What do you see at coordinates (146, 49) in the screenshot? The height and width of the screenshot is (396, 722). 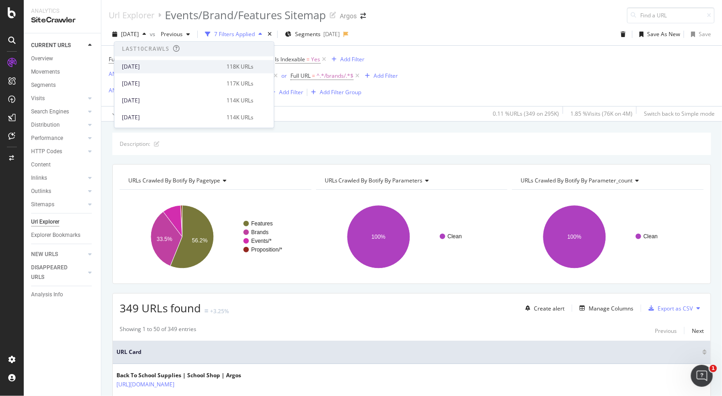 I see `div: Last 10 Crawls` at bounding box center [146, 49].